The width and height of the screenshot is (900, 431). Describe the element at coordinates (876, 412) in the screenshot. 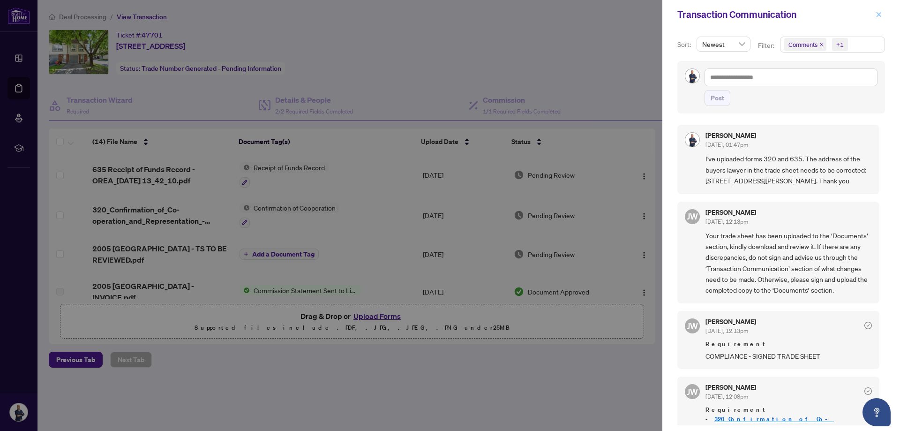

I see `button: Open asap` at that location.